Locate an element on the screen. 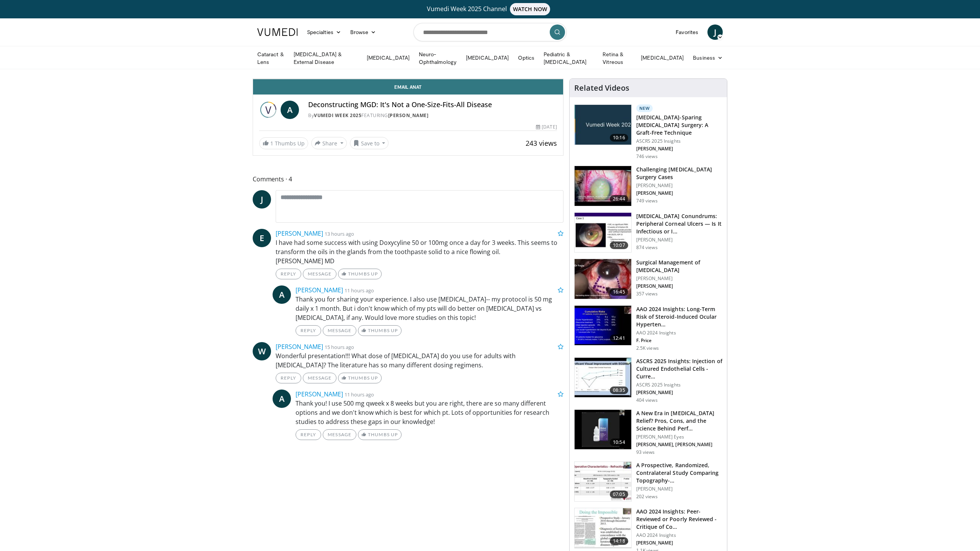 The image size is (980, 551). p: I have had some success with using Doxycyline 50 or 100mg once a day for 3 weeks. This seems to t... is located at coordinates (419, 252).